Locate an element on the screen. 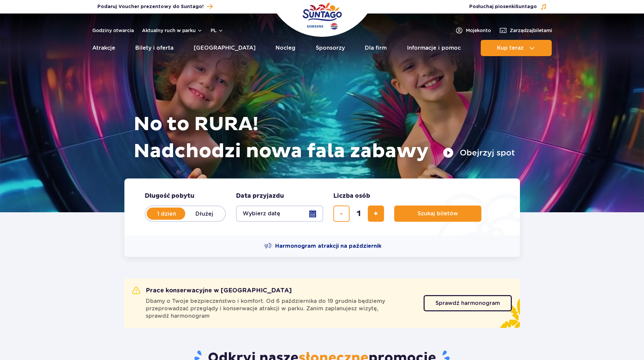 The image size is (644, 360). a: Sponsorzy is located at coordinates (330, 48).